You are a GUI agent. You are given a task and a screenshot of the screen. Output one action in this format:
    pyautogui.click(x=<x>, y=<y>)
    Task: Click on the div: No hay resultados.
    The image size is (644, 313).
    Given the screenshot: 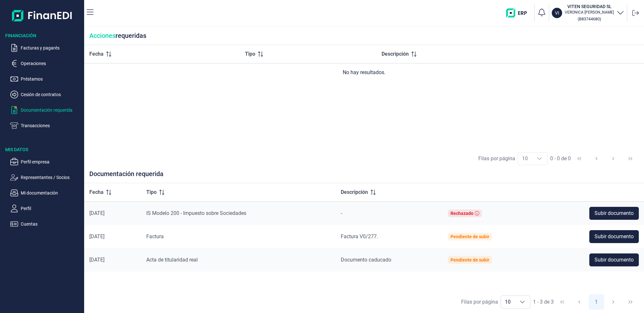 What is the action you would take?
    pyautogui.click(x=364, y=73)
    